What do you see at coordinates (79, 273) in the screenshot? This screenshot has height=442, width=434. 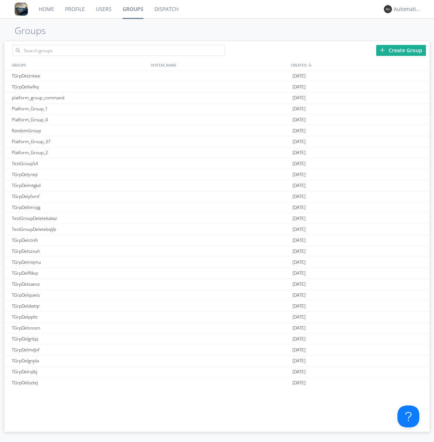 I see `div: TGrpDelffdvp` at bounding box center [79, 273].